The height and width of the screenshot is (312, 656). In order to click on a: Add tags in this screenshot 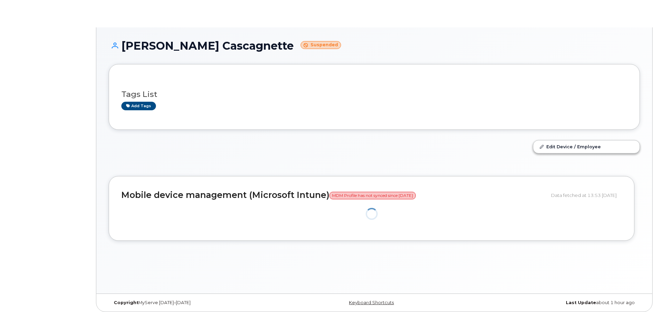, I will do `click(138, 106)`.